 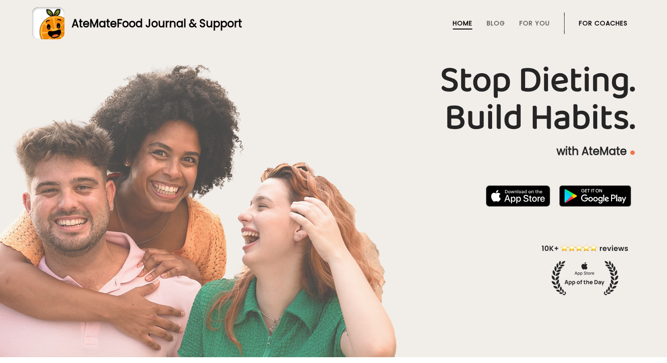 I want to click on span: Food Journal & Support, so click(x=179, y=23).